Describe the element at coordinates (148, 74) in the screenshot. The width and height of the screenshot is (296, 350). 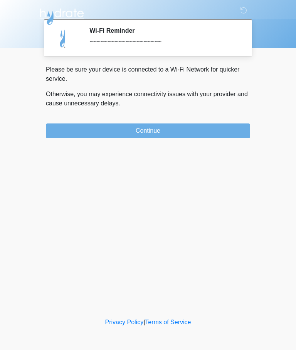
I see `p: Please be sure your device is connected to a Wi-Fi Network for quicker service.` at that location.